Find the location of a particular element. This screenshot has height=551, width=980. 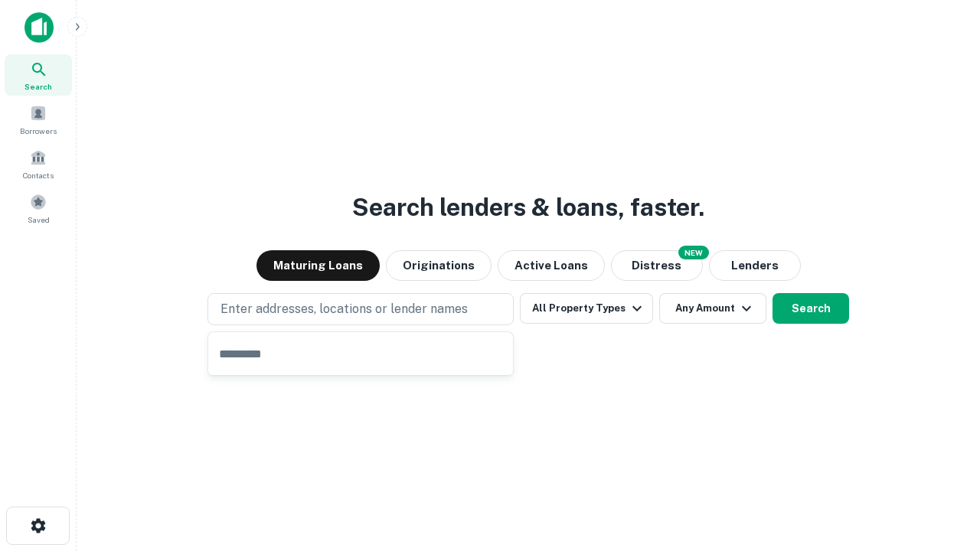

button: Any Amount is located at coordinates (712, 309).